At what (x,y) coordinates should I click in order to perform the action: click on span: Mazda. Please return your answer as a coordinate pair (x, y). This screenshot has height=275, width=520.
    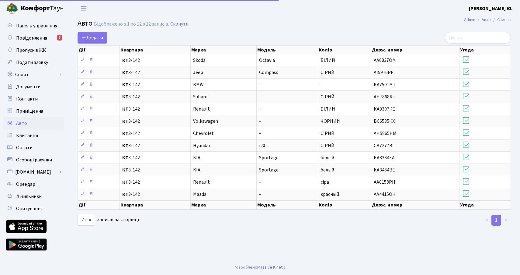
    Looking at the image, I should click on (200, 194).